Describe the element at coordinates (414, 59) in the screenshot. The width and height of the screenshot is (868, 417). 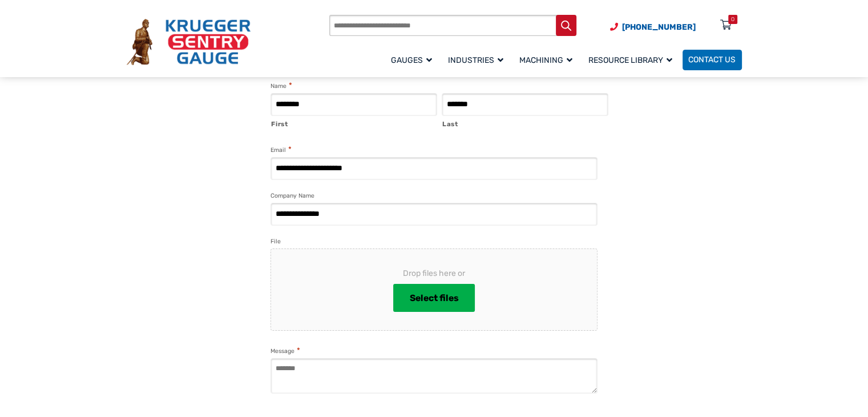
I see `a: Gauges` at that location.